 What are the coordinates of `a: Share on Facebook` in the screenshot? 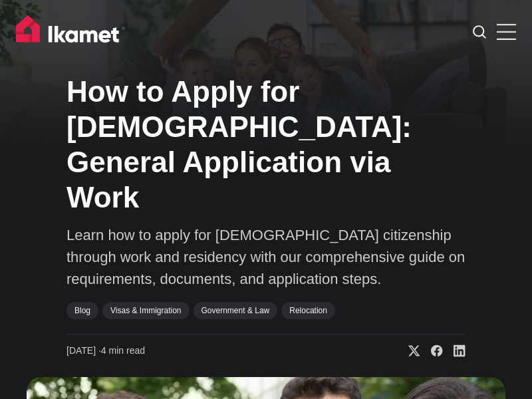 It's located at (432, 351).